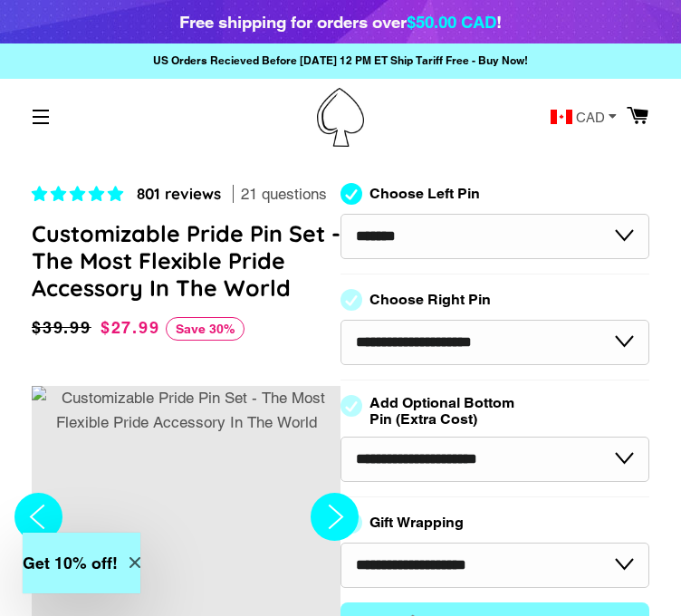 Image resolution: width=681 pixels, height=616 pixels. What do you see at coordinates (452, 21) in the screenshot?
I see `span: $50.00 CAD` at bounding box center [452, 21].